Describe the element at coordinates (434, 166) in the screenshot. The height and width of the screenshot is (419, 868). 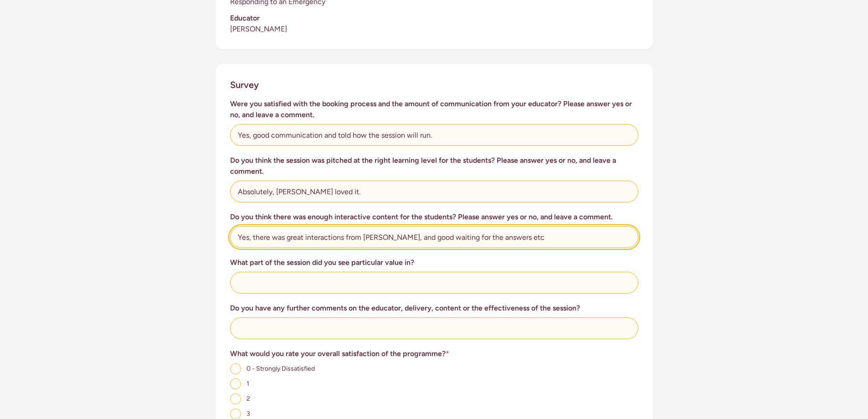
I see `h3: Do you think the session was pitched at the right learning level for the students? Please answer ...` at that location.